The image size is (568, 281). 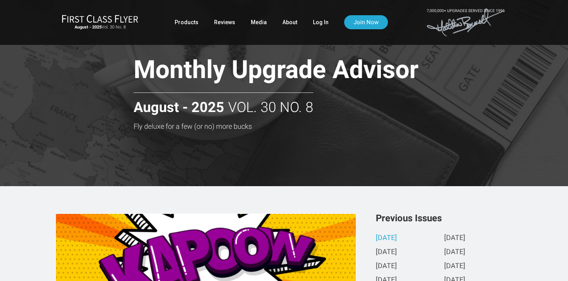 What do you see at coordinates (259, 22) in the screenshot?
I see `a: Media` at bounding box center [259, 22].